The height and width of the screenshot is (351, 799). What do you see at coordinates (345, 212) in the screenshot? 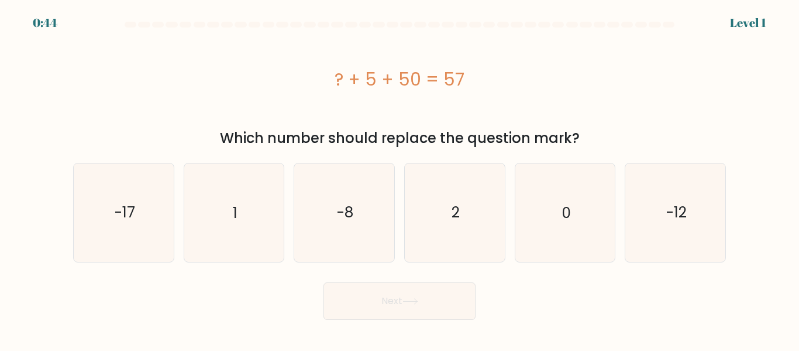
I see `text: -8` at bounding box center [345, 212].